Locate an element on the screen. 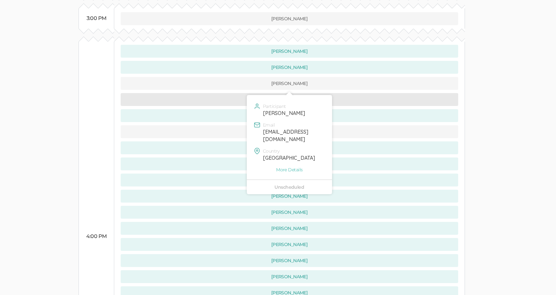 This screenshot has width=556, height=295. span: Email is located at coordinates (269, 125).